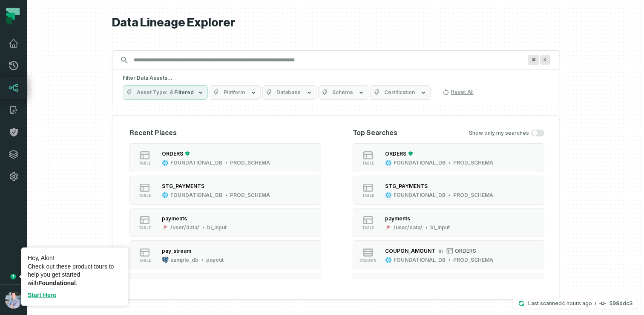 This screenshot has height=315, width=644. What do you see at coordinates (57, 283) in the screenshot?
I see `b: Foundational` at bounding box center [57, 283].